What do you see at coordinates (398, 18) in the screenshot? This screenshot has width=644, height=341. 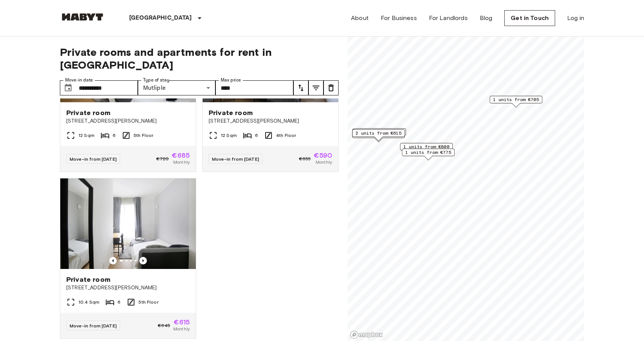 I see `a: For Business` at bounding box center [398, 18].